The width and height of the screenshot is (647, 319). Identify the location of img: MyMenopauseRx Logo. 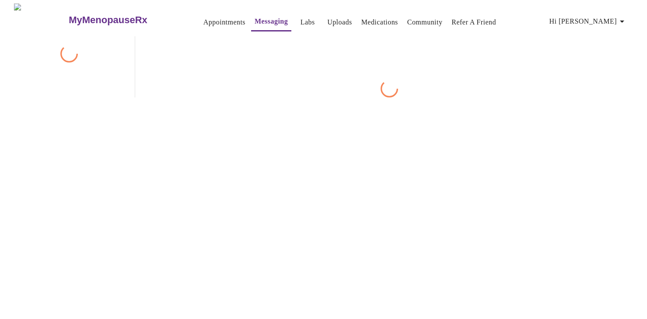
(41, 20).